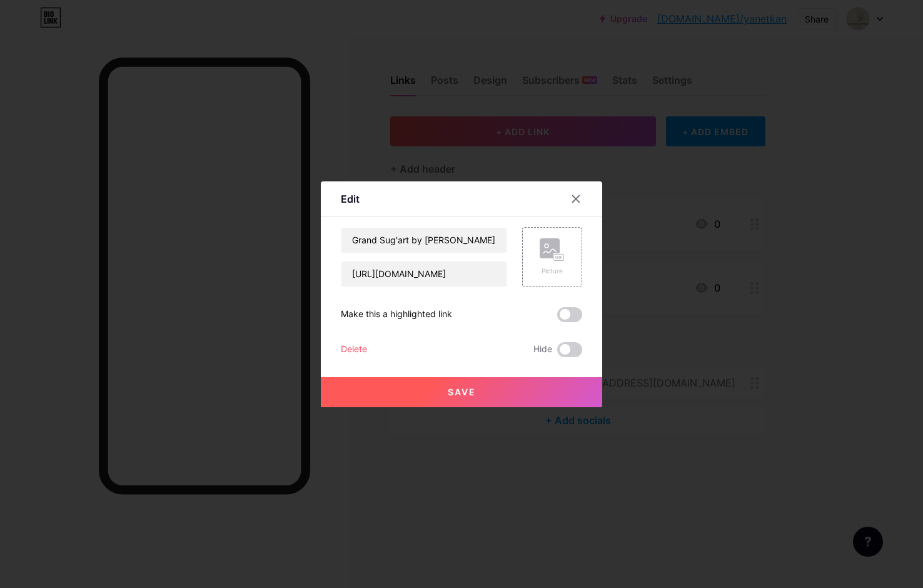 This screenshot has width=923, height=588. What do you see at coordinates (543, 349) in the screenshot?
I see `span: Hide` at bounding box center [543, 349].